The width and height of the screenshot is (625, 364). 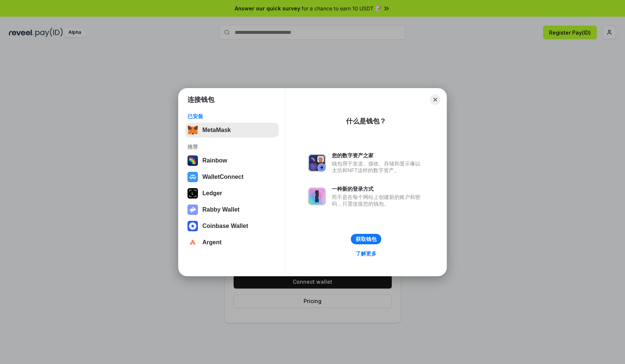 I want to click on div: 已安装, so click(x=232, y=116).